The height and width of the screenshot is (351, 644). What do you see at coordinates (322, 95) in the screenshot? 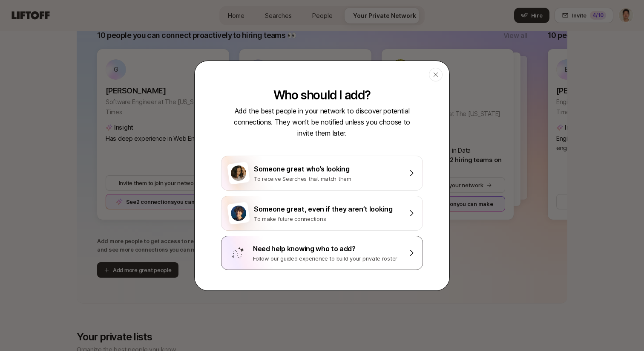
I see `p: Who should I add?` at bounding box center [322, 95].